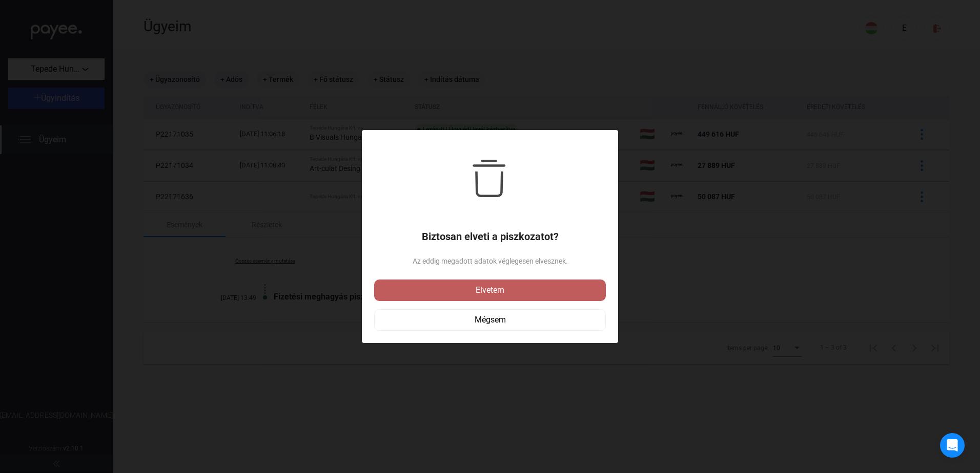 Image resolution: width=980 pixels, height=473 pixels. Describe the element at coordinates (952, 446) in the screenshot. I see `div: Open Intercom Messenger` at that location.